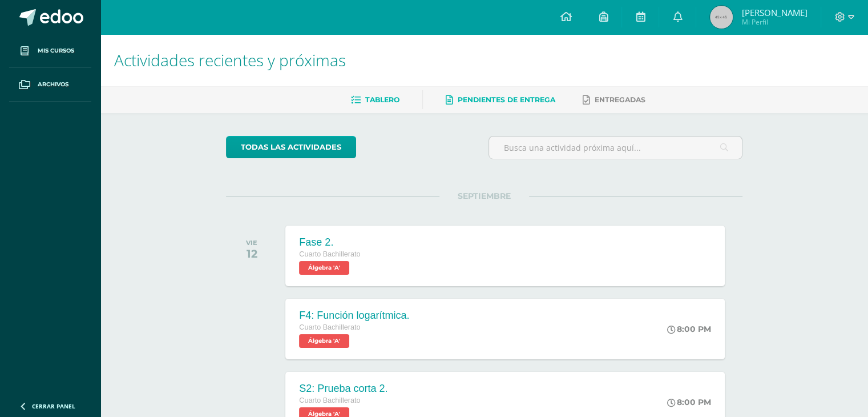 This screenshot has width=868, height=417. Describe the element at coordinates (506, 99) in the screenshot. I see `span: Pendientes de entrega` at that location.